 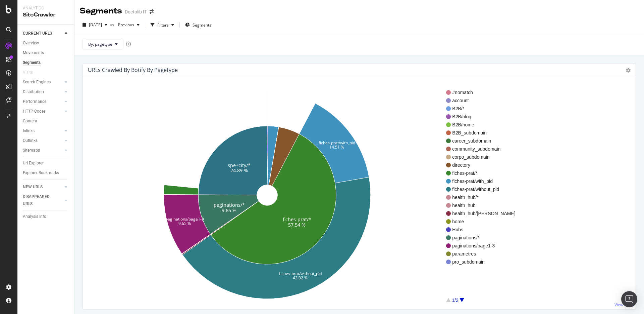 I want to click on button: Segments, so click(x=198, y=25).